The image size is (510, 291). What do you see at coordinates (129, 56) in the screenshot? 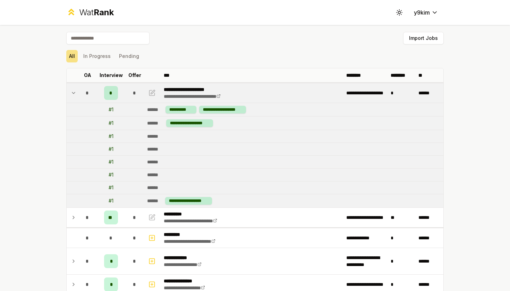
I see `button: Pending` at bounding box center [129, 56].